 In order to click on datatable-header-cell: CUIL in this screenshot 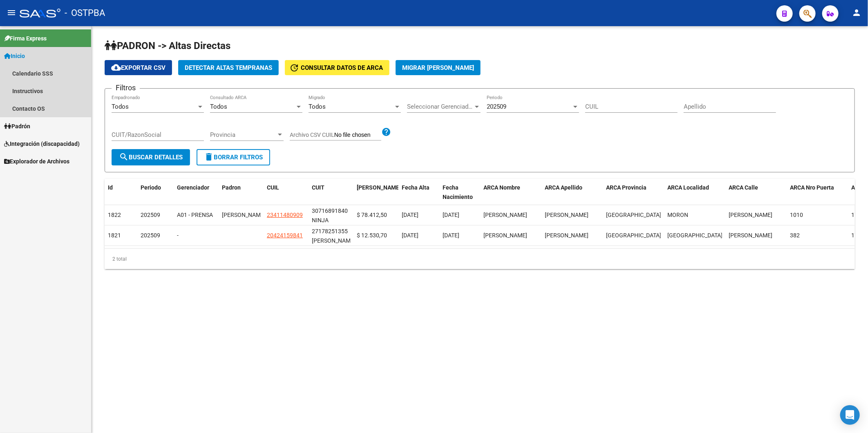, I will do `click(286, 193)`.